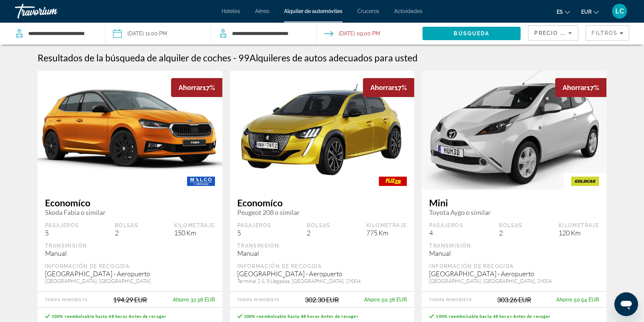  Describe the element at coordinates (553, 33) in the screenshot. I see `mat-select: Sort by` at that location.